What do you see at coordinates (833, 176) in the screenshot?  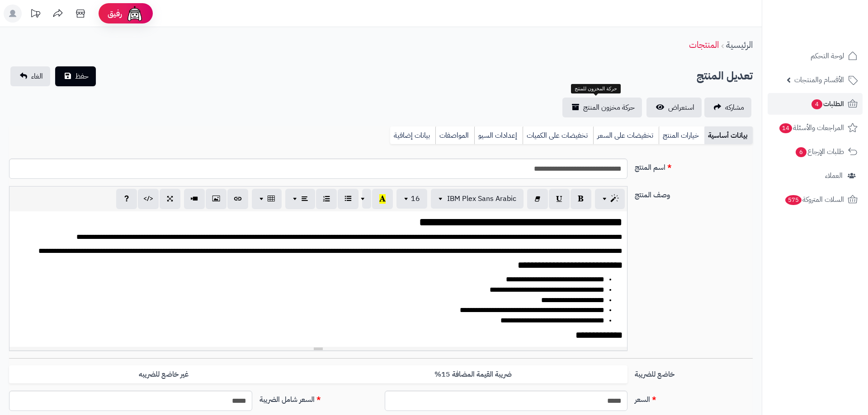 I see `span: العملاء` at bounding box center [833, 176].